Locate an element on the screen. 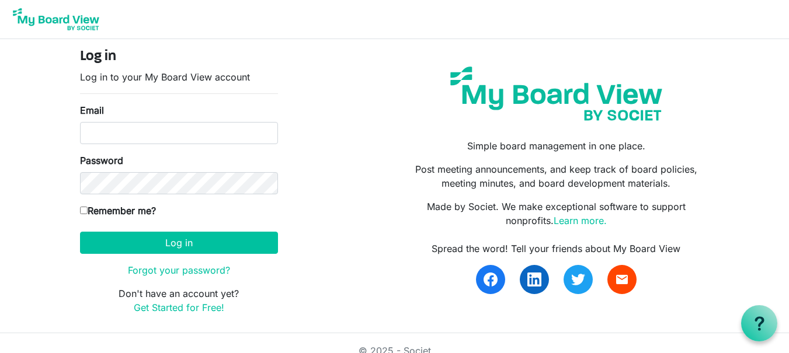 This screenshot has width=789, height=353. p: Log in to your My Board View account is located at coordinates (179, 77).